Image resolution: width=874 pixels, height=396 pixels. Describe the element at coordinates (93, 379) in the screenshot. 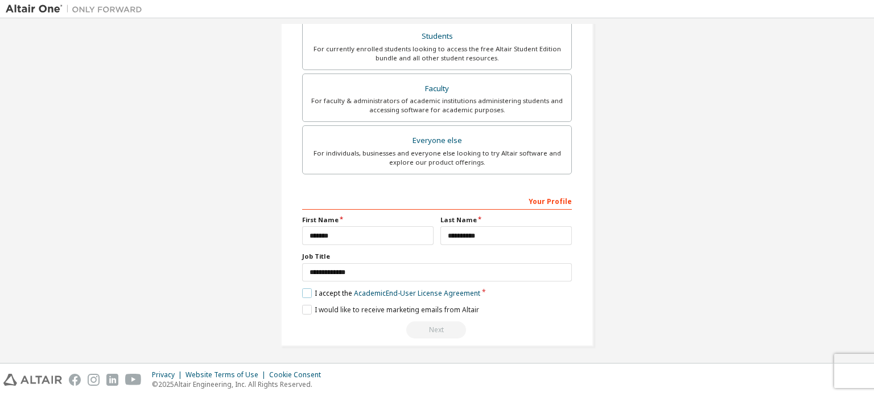

I see `img: instagram.svg` at that location.